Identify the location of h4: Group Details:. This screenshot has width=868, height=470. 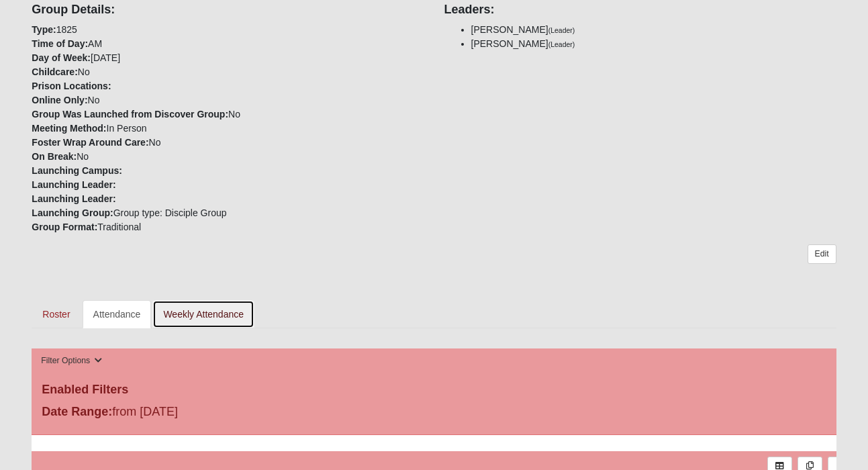
(228, 10).